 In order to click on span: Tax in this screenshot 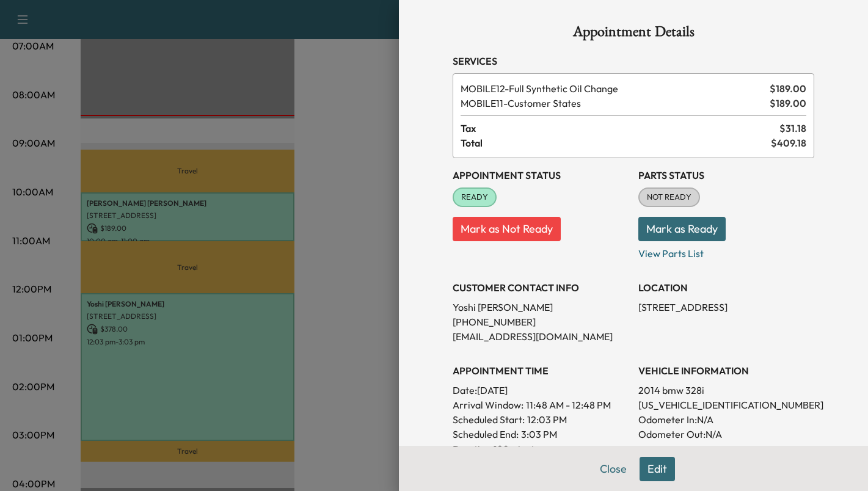, I will do `click(620, 128)`.